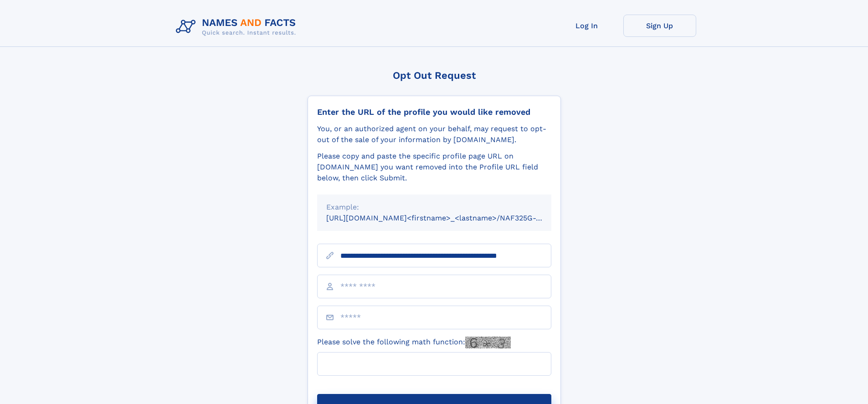 The width and height of the screenshot is (868, 404). What do you see at coordinates (238, 27) in the screenshot?
I see `img: Logo Names and Facts` at bounding box center [238, 27].